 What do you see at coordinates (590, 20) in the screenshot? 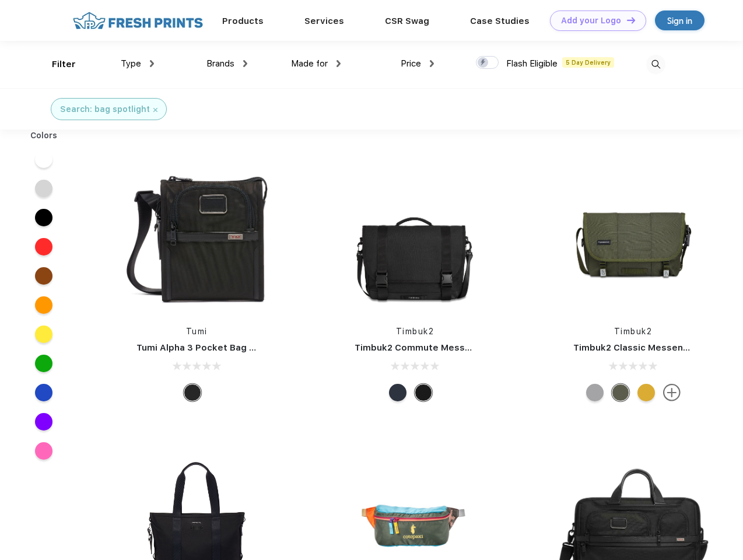
I see `div: Add your Logo` at bounding box center [590, 20].